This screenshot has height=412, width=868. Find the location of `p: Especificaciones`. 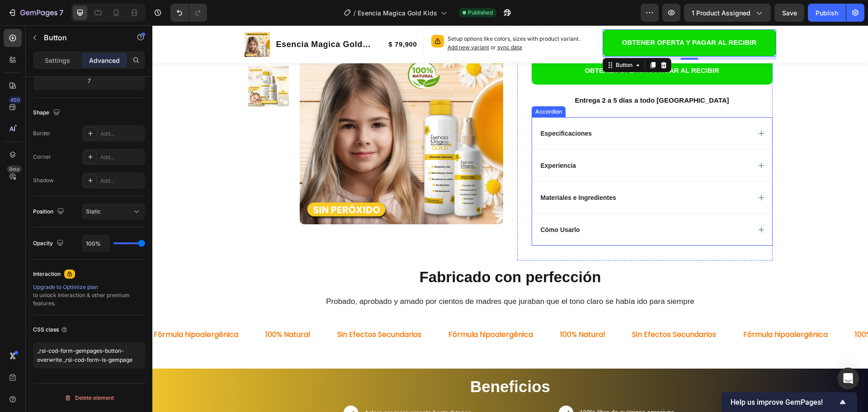

p: Especificaciones is located at coordinates (414, 108).